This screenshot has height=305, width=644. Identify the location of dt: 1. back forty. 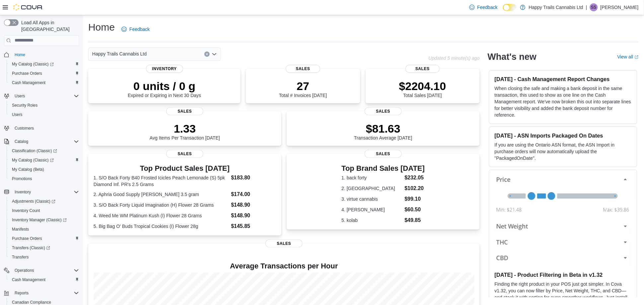
(372, 178).